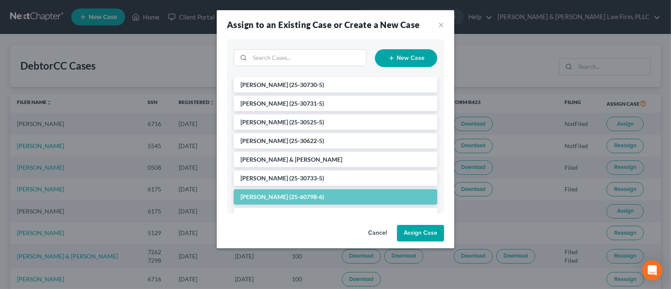  What do you see at coordinates (307, 84) in the screenshot?
I see `span: (25-30730-5)` at bounding box center [307, 84].